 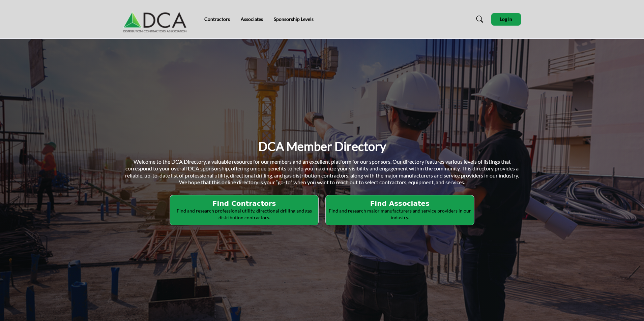 What do you see at coordinates (478, 19) in the screenshot?
I see `a: Search` at bounding box center [478, 19].